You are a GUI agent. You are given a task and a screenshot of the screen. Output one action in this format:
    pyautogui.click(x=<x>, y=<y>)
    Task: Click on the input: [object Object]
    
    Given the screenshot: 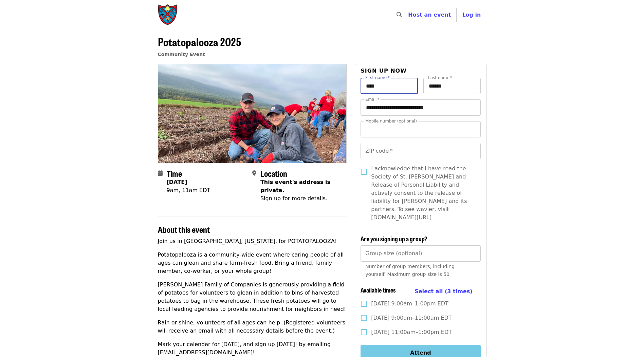 What is the action you would take?
    pyautogui.click(x=420, y=253)
    